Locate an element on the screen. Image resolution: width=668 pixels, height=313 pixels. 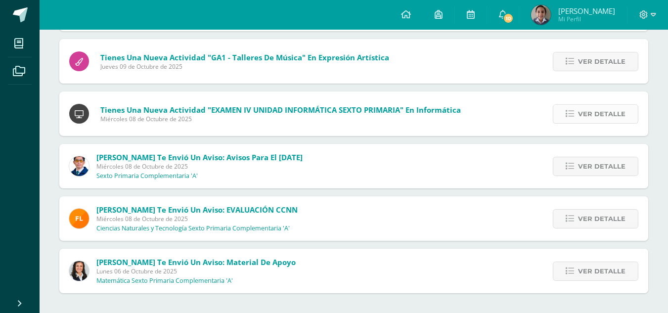
span: Tienes una nueva actividad "GA1 - Talleres de música" En Expresión Artística is located at coordinates (245, 57).